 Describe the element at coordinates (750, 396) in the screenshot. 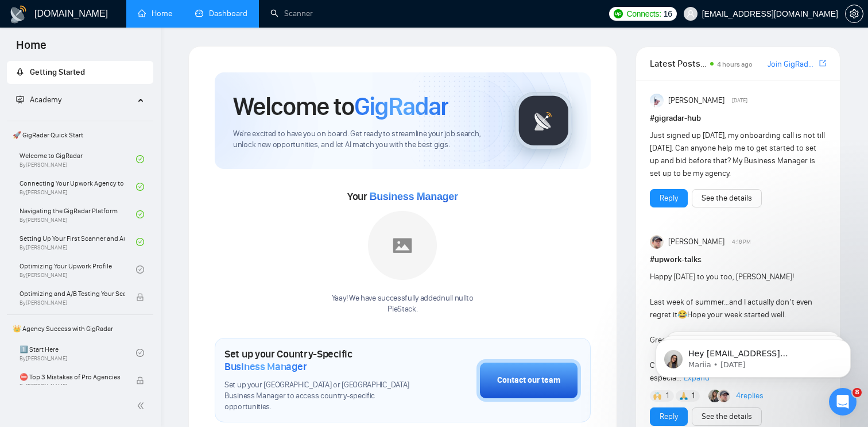

I see `a: 4replies` at that location.